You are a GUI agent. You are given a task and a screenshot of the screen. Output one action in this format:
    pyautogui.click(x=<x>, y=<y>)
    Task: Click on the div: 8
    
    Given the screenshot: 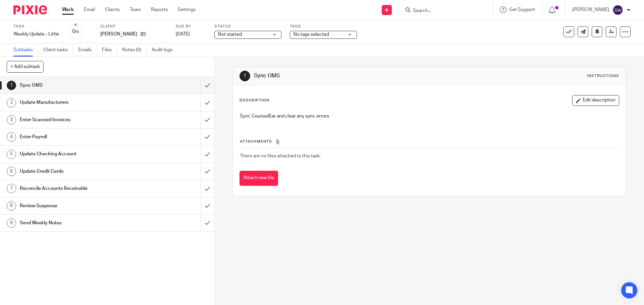 What is the action you would take?
    pyautogui.click(x=12, y=206)
    